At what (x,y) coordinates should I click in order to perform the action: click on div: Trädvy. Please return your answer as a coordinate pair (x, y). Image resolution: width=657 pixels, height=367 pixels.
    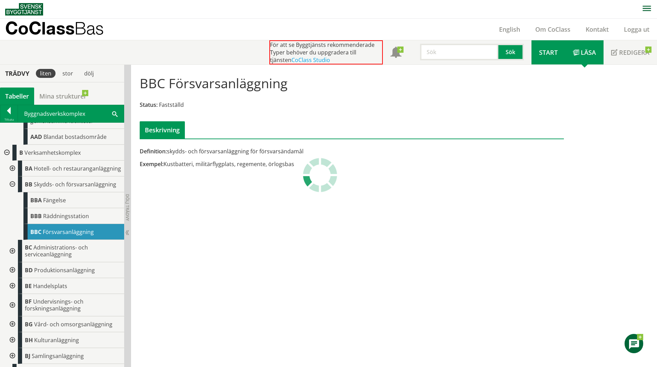
    Looking at the image, I should click on (17, 73).